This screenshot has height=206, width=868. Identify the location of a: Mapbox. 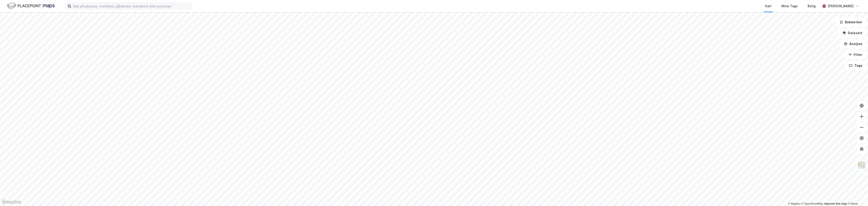
(794, 203).